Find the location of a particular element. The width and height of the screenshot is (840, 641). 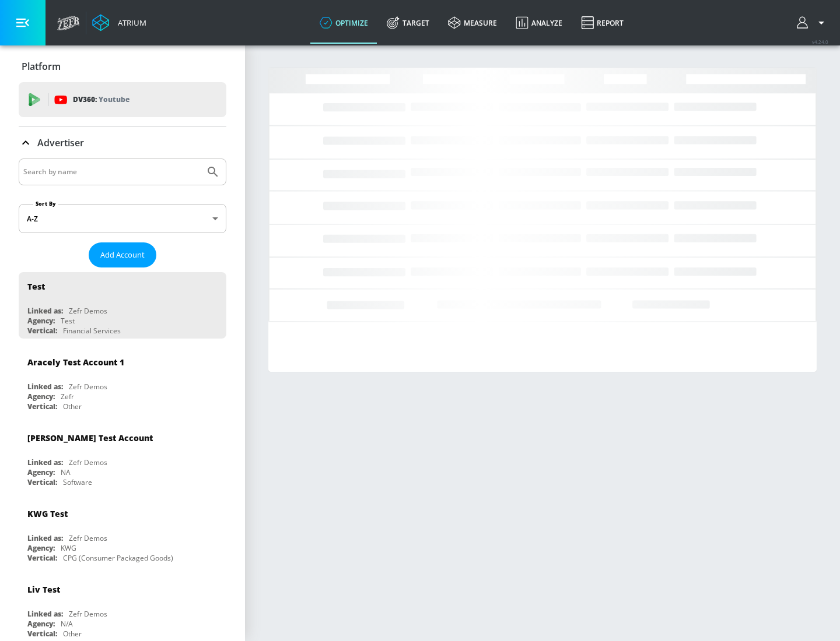

div: Liv Test is located at coordinates (44, 589).